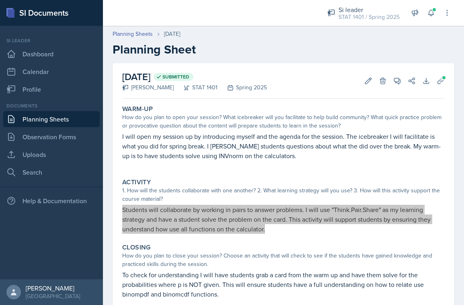 This screenshot has width=464, height=305. Describe the element at coordinates (51, 72) in the screenshot. I see `a: Calendar` at that location.